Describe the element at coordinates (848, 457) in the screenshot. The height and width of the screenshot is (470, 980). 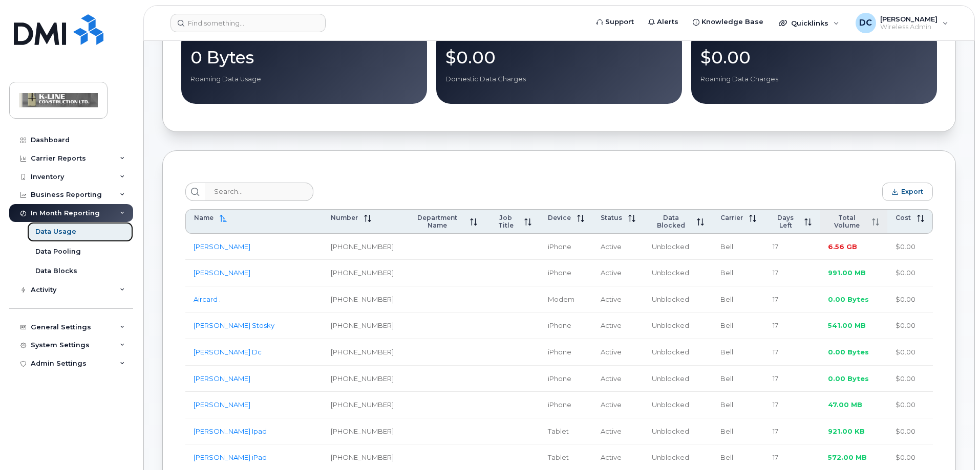
I see `span: 572.00 MB` at that location.